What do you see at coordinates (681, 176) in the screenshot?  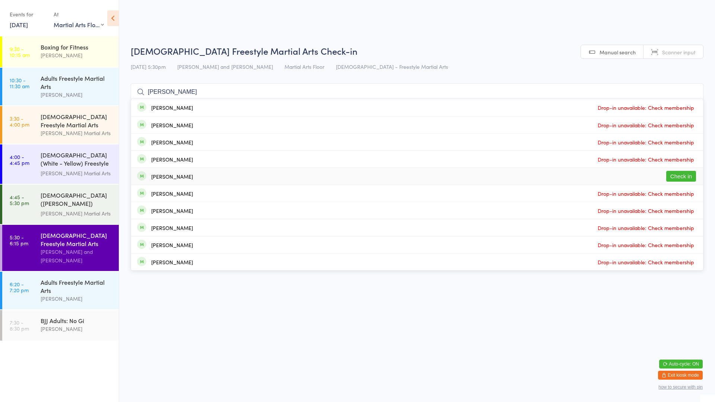 I see `button: Check in` at bounding box center [681, 176].